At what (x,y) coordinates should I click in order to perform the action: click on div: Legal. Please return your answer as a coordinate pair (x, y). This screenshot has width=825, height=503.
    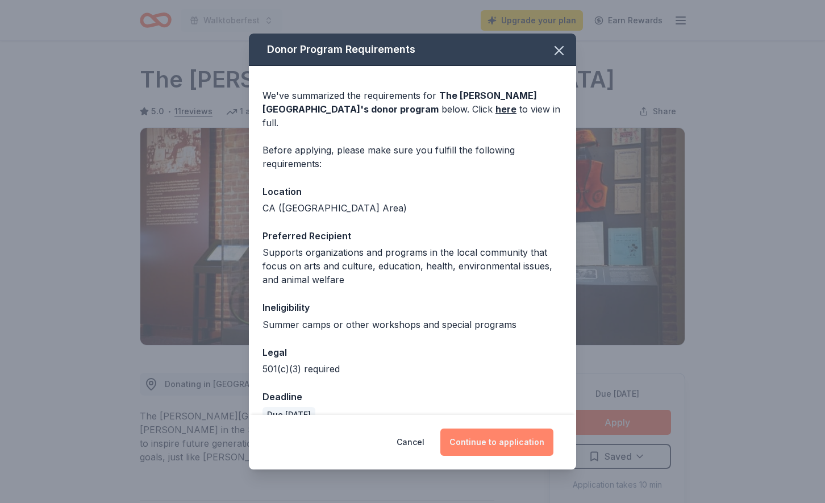
    Looking at the image, I should click on (412, 352).